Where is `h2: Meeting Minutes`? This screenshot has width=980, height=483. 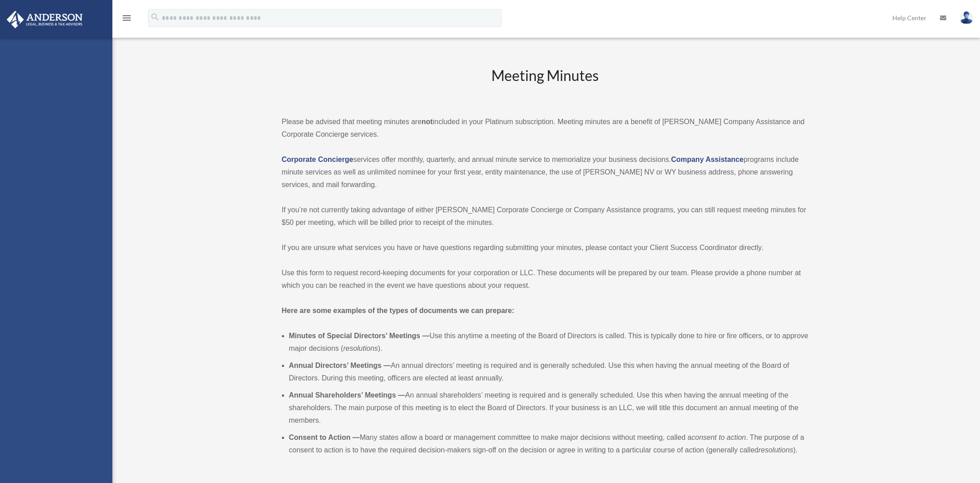
h2: Meeting Minutes is located at coordinates (545, 84).